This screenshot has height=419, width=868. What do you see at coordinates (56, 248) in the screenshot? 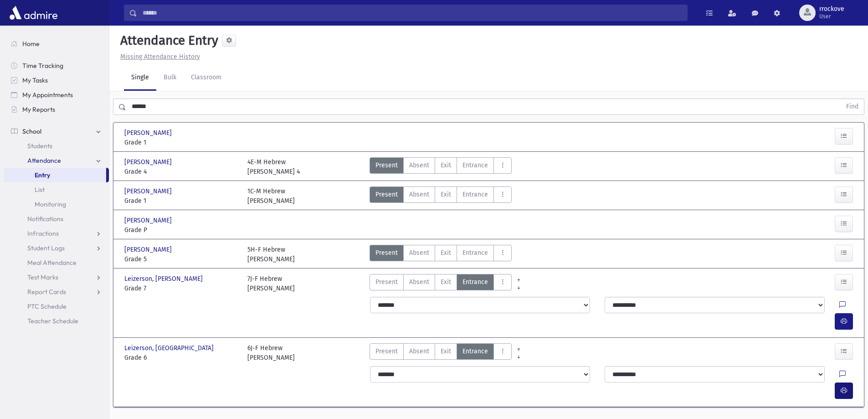
I see `a: Student Logs` at bounding box center [56, 248].